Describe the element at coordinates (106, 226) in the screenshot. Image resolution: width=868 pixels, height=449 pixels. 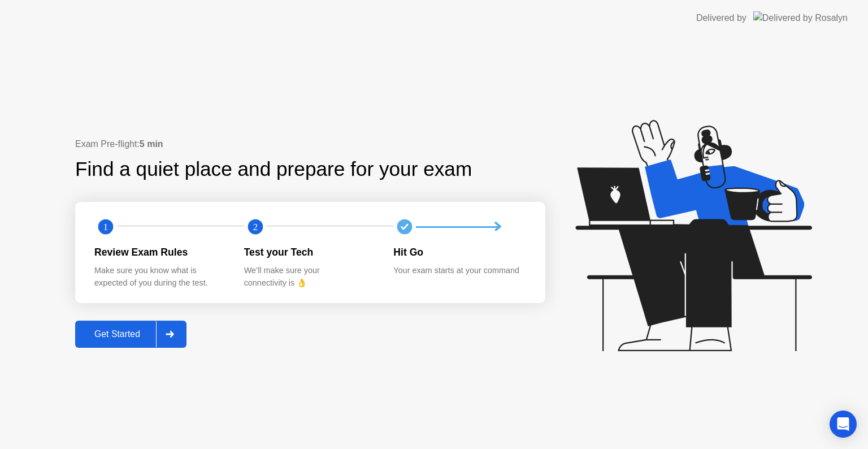
I see `text: 1` at that location.